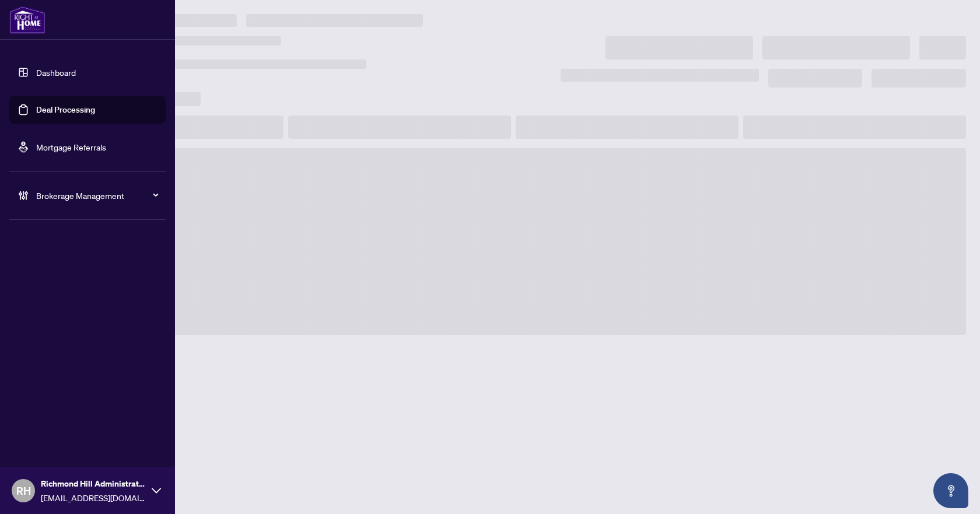 The height and width of the screenshot is (514, 980). Describe the element at coordinates (27, 20) in the screenshot. I see `img: logo` at that location.